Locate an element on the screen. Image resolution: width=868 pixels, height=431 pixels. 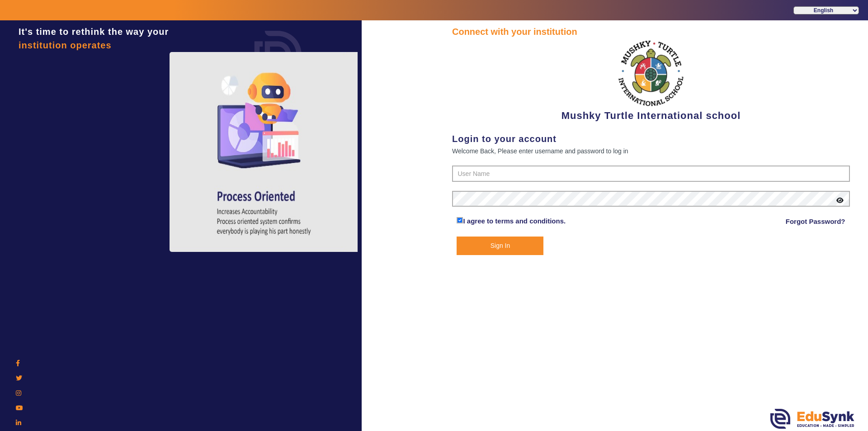
div: Mushky Turtle International school is located at coordinates (651, 81).